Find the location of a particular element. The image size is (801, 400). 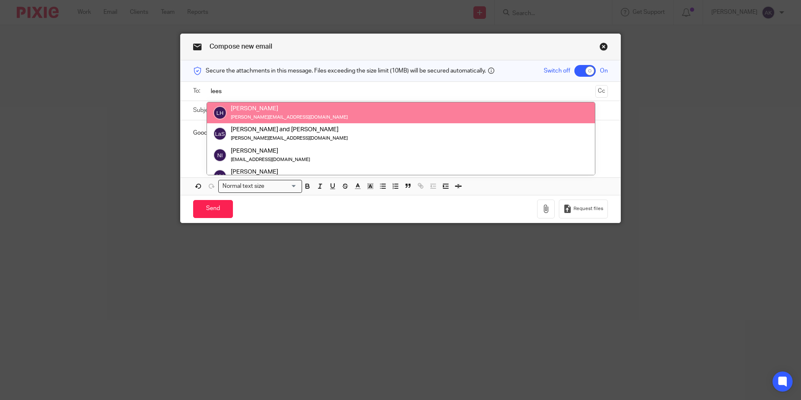

div: Search for option is located at coordinates (260, 186).